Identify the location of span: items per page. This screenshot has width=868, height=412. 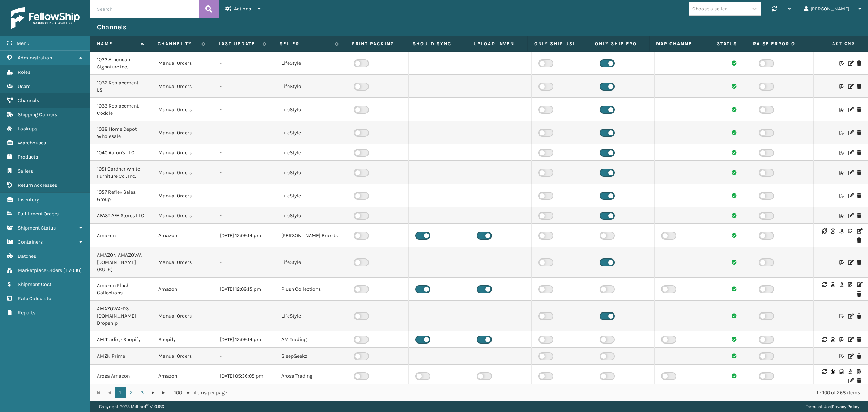
(201, 393).